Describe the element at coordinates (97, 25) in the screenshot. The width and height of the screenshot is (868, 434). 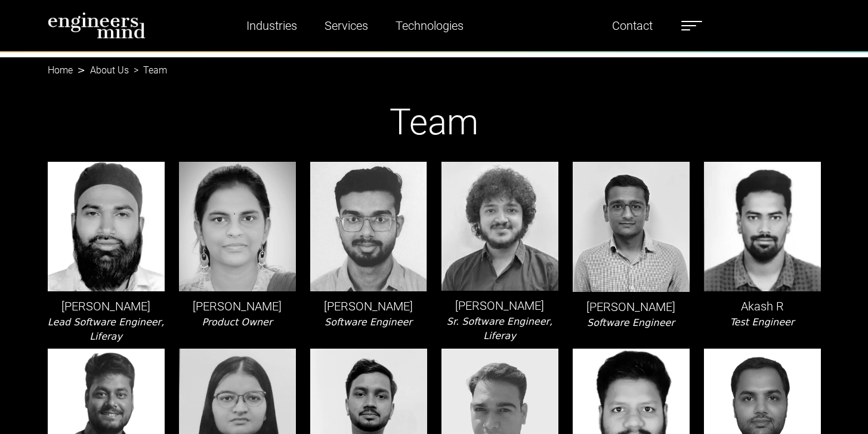
I see `img: logo` at that location.